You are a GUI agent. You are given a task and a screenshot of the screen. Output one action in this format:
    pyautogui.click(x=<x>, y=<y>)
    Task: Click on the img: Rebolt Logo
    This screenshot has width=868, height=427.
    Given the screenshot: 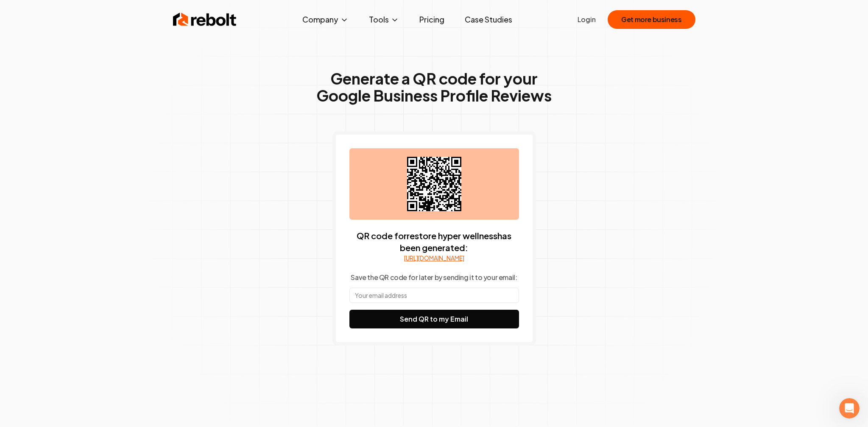 What is the action you would take?
    pyautogui.click(x=205, y=20)
    